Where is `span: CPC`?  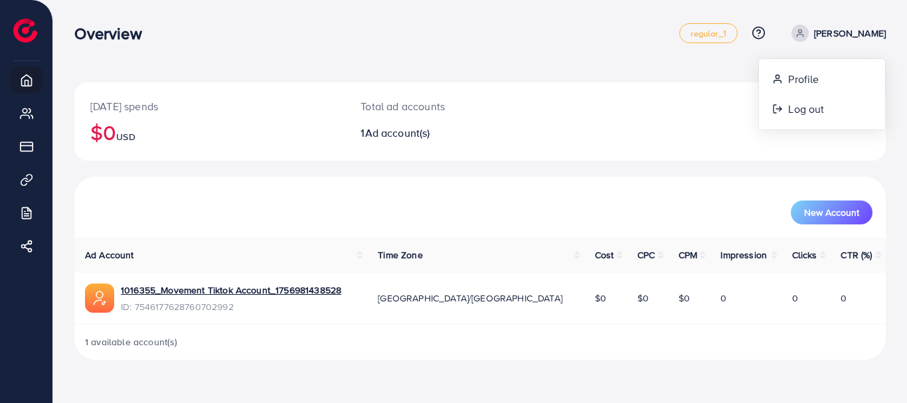 span: CPC is located at coordinates (646, 255).